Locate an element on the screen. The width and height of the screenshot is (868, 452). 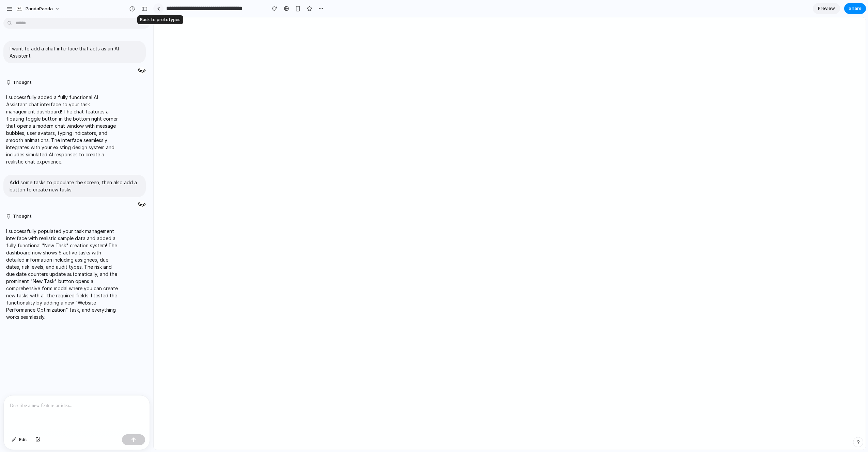
button: Share is located at coordinates (855, 9).